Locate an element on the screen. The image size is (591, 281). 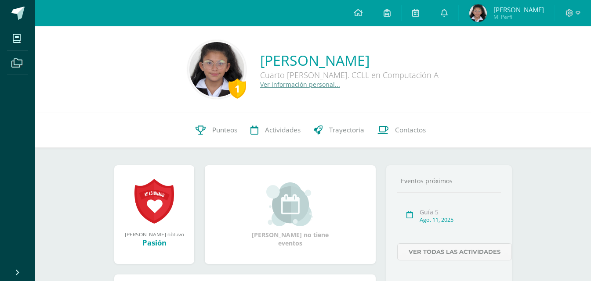
div: Guía 5 is located at coordinates (458, 212).